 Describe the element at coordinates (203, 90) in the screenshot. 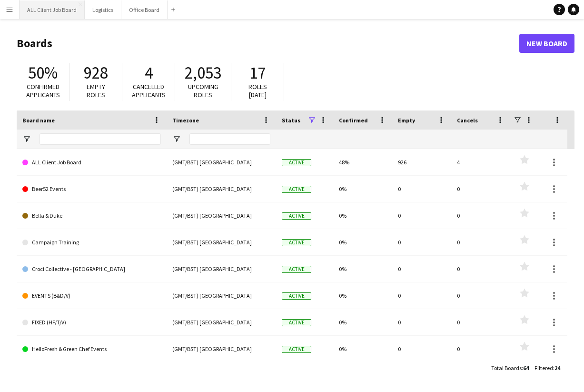

I see `span: Upcoming roles` at that location.